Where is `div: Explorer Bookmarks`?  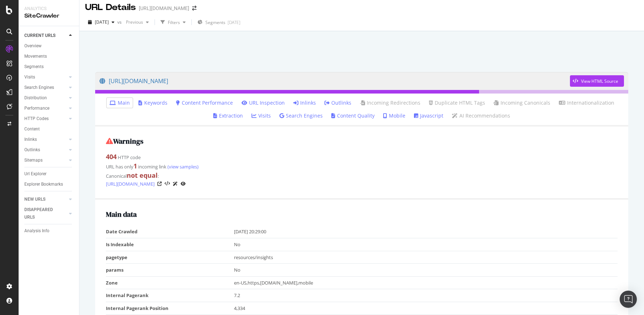 div: Explorer Bookmarks is located at coordinates (44, 184).